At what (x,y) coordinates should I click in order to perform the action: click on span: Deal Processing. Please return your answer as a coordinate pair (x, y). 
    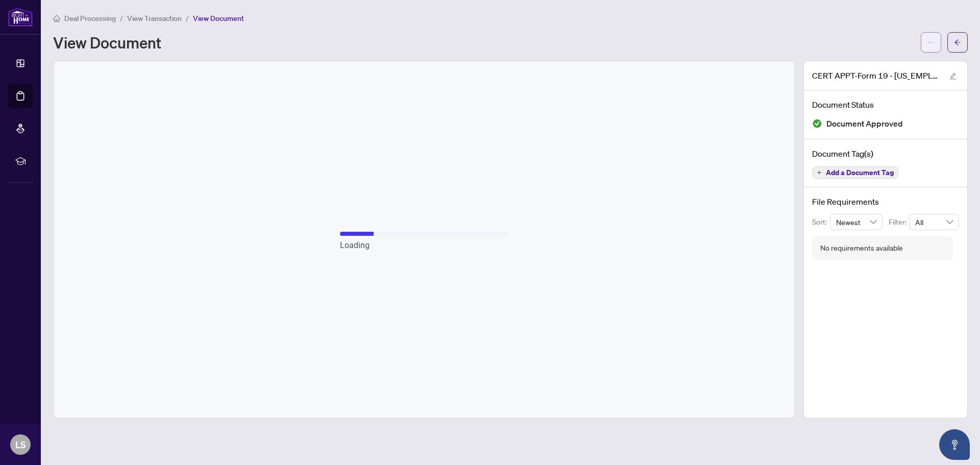
    Looking at the image, I should click on (90, 18).